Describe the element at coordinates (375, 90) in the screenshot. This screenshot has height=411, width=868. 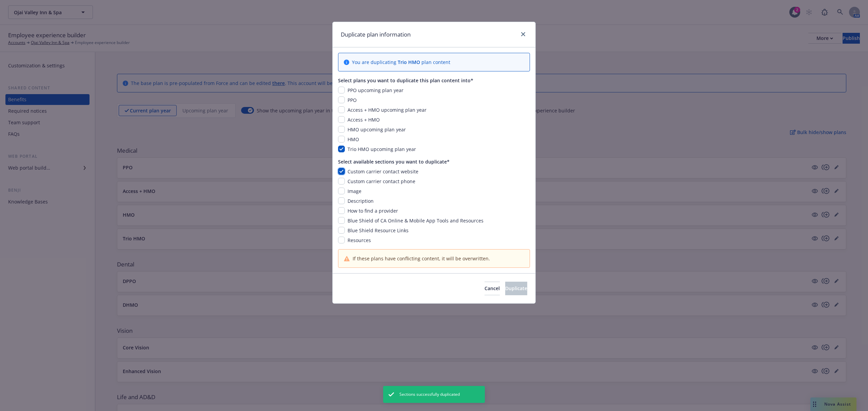
I see `span: PPO upcoming plan year` at that location.